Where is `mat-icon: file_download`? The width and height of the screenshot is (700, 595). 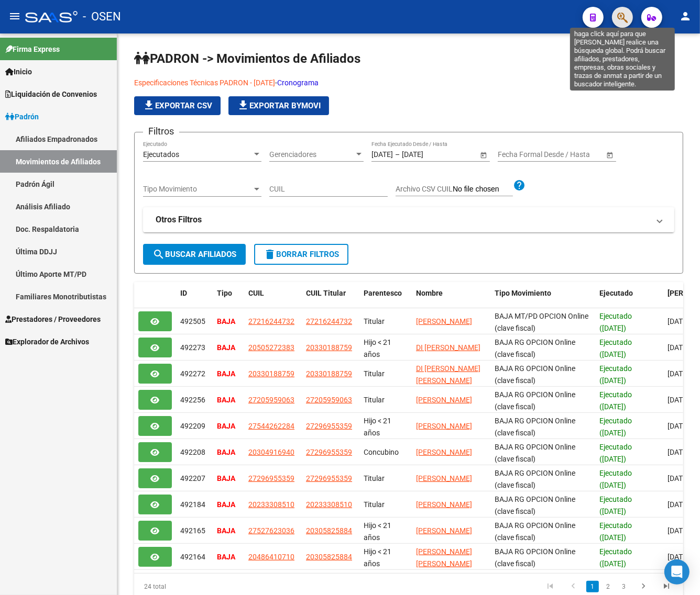
mat-icon: file_download is located at coordinates (243, 106).